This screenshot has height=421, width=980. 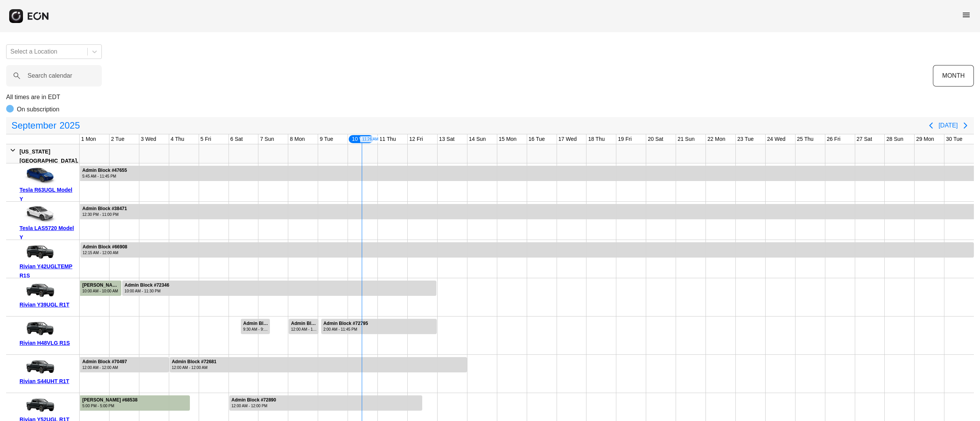 I want to click on div: 19 Fri, so click(x=625, y=139).